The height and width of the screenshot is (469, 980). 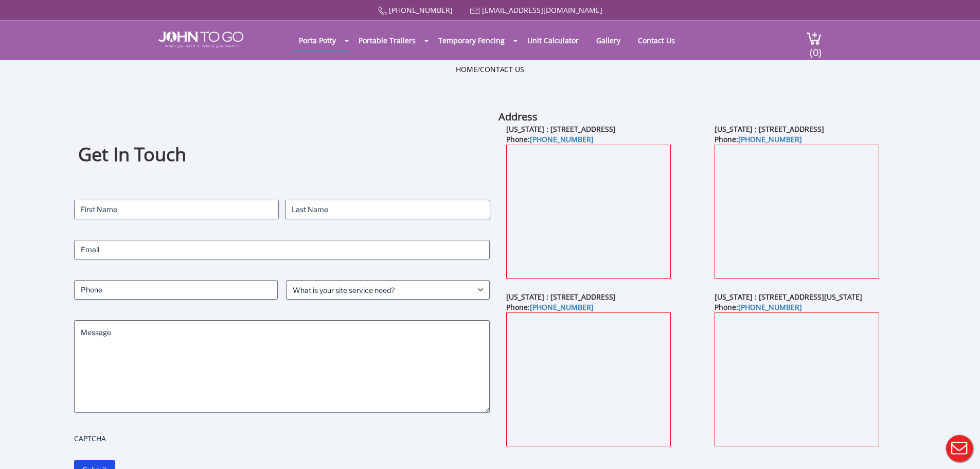 I want to click on label: CAPTCHA, so click(x=282, y=438).